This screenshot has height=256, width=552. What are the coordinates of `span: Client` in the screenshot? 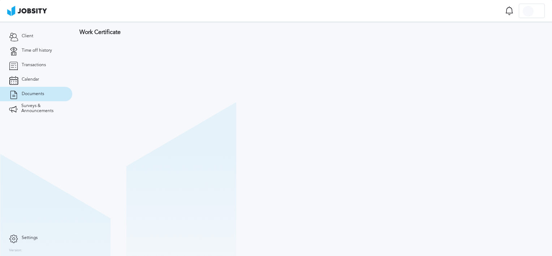 It's located at (27, 36).